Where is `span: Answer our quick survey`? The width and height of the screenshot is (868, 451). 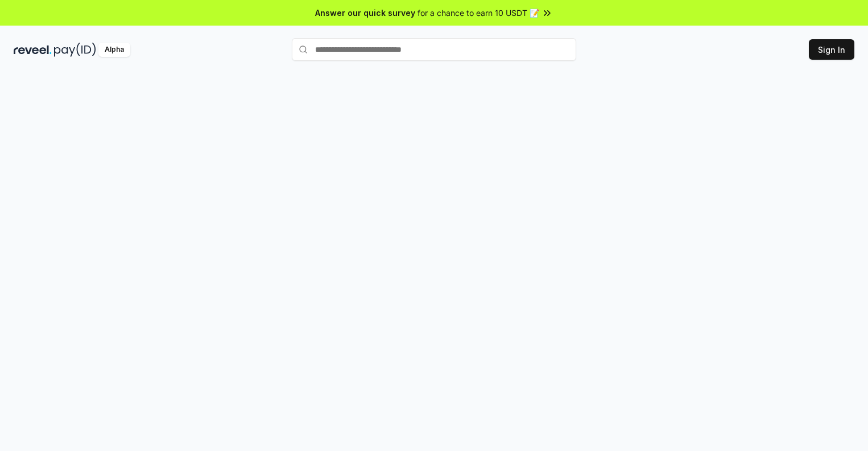 span: Answer our quick survey is located at coordinates (366, 12).